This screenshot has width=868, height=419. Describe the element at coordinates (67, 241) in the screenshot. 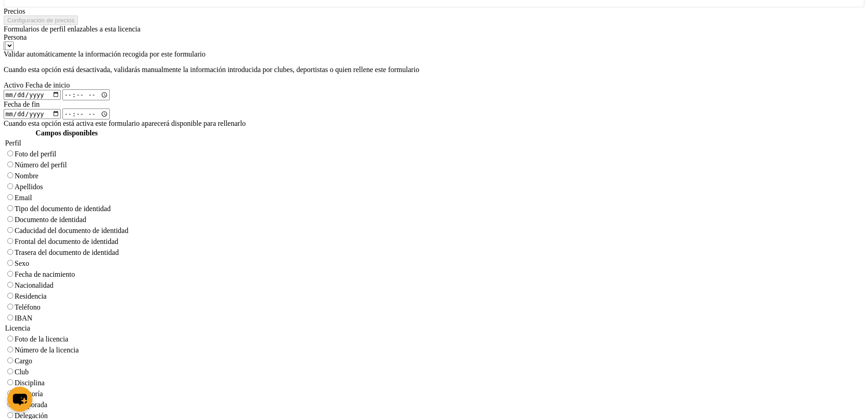

I see `td: Frontal del documento de identidad` at that location.